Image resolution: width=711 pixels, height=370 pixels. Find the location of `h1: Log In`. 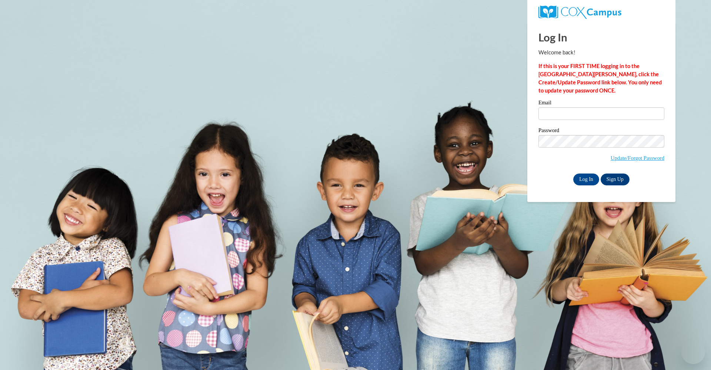

h1: Log In is located at coordinates (601, 37).